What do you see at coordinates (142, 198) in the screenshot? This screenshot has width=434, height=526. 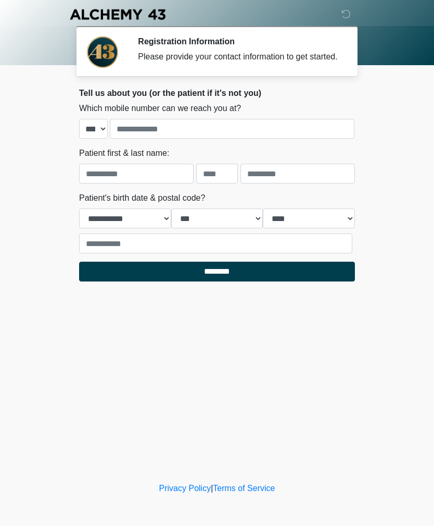 I see `label: Patient's birth date & postal code?` at bounding box center [142, 198].